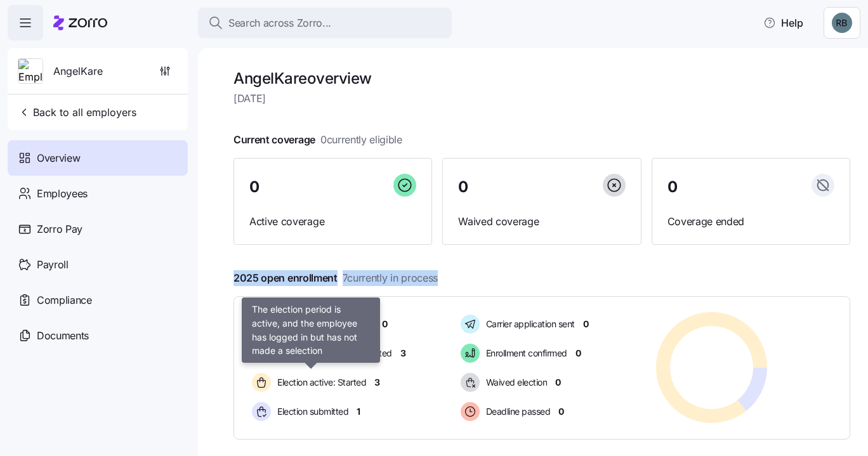 The image size is (868, 456). What do you see at coordinates (63, 336) in the screenshot?
I see `span: Documents` at bounding box center [63, 336].